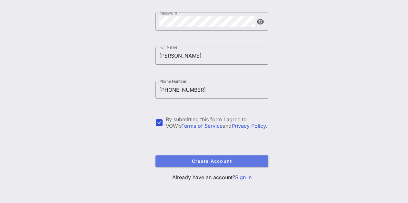 Image resolution: width=408 pixels, height=203 pixels. I want to click on label: Phone Number, so click(173, 81).